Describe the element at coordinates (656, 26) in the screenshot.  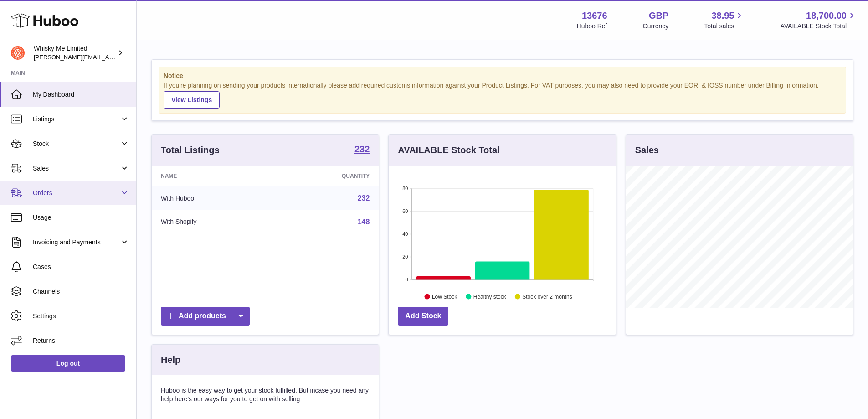
I see `div: Currency` at that location.